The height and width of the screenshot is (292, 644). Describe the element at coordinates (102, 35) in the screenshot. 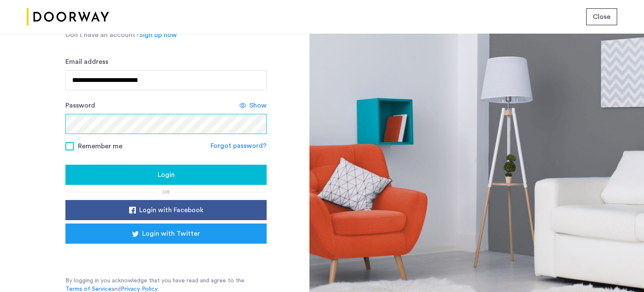

I see `span: Don’t have an account?` at that location.